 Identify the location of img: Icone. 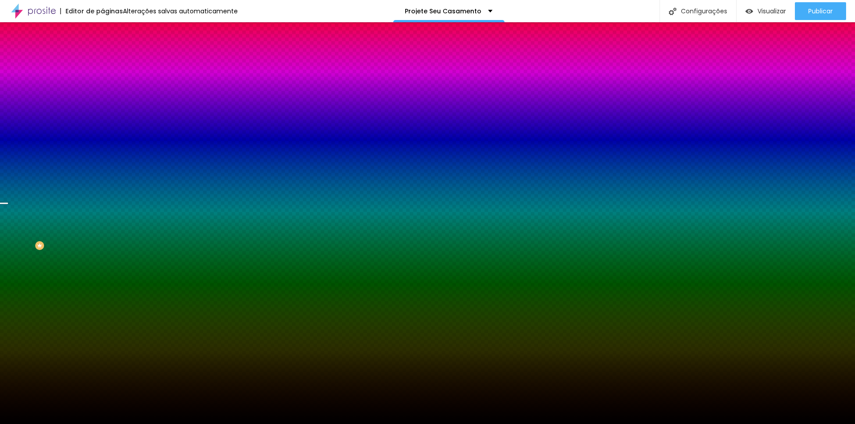
(673, 11).